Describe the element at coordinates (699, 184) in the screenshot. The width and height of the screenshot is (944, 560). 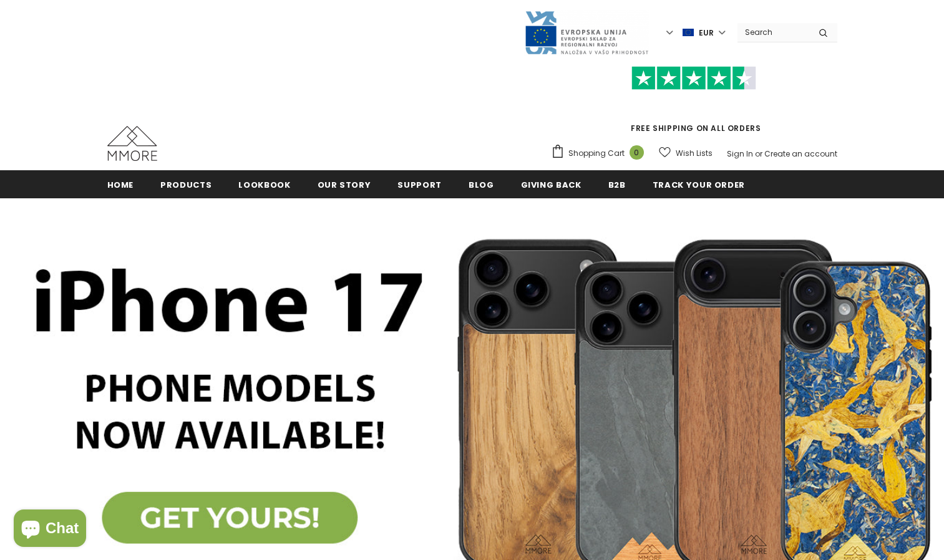
I see `a: Track your order` at that location.